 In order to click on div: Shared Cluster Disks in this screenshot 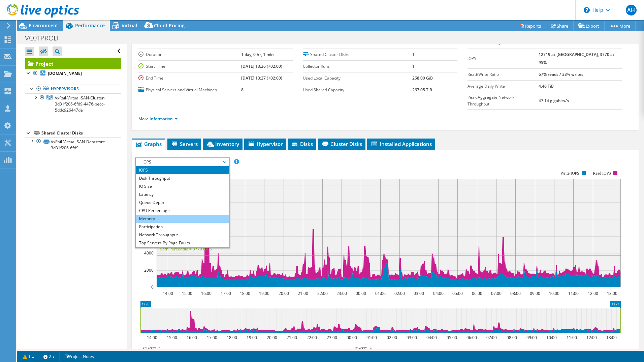, I will do `click(81, 133)`.